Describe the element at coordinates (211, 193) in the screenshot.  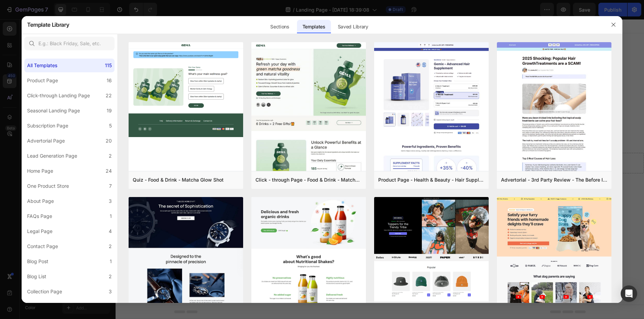
I see `div: Choose templates` at that location.